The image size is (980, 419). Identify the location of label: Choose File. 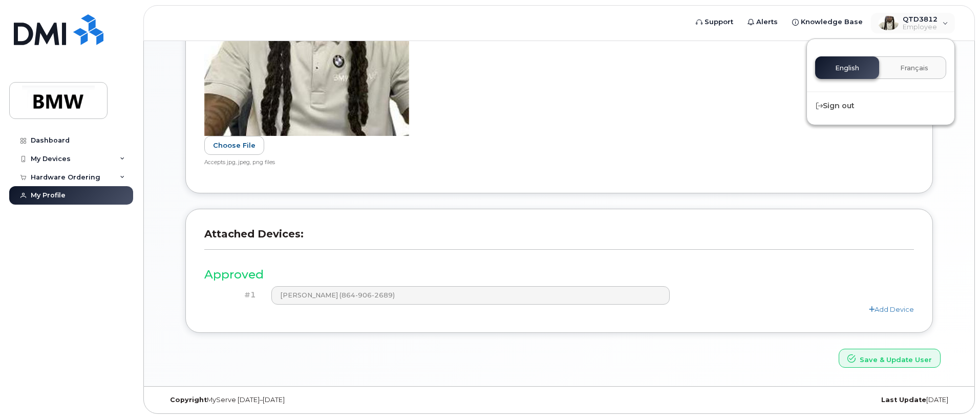
(234, 145).